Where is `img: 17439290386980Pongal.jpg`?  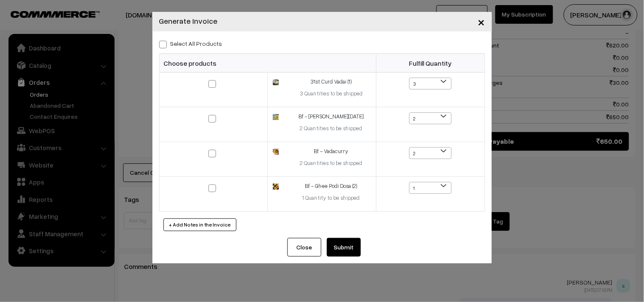
img: 17439290386980Pongal.jpg is located at coordinates (276, 117).